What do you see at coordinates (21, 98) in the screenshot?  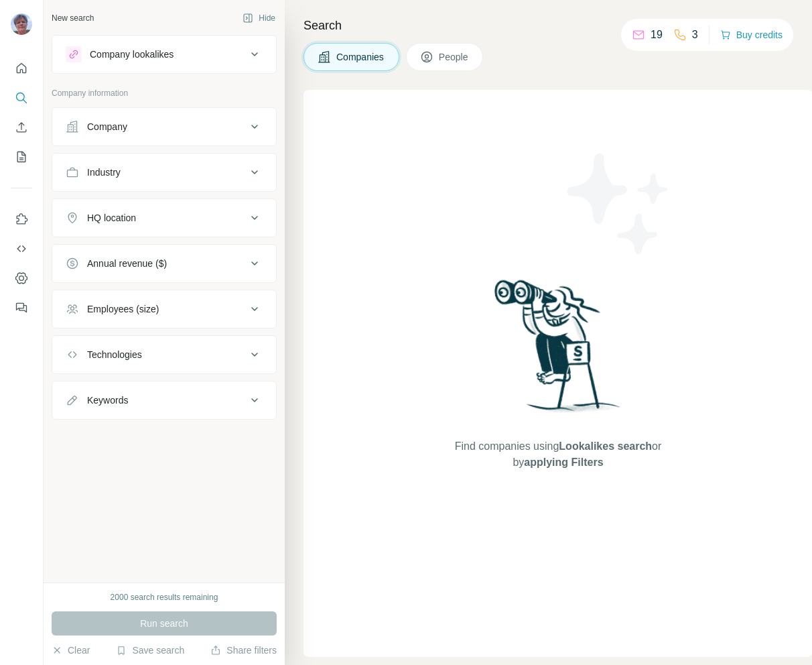 I see `button: Search` at bounding box center [21, 98].